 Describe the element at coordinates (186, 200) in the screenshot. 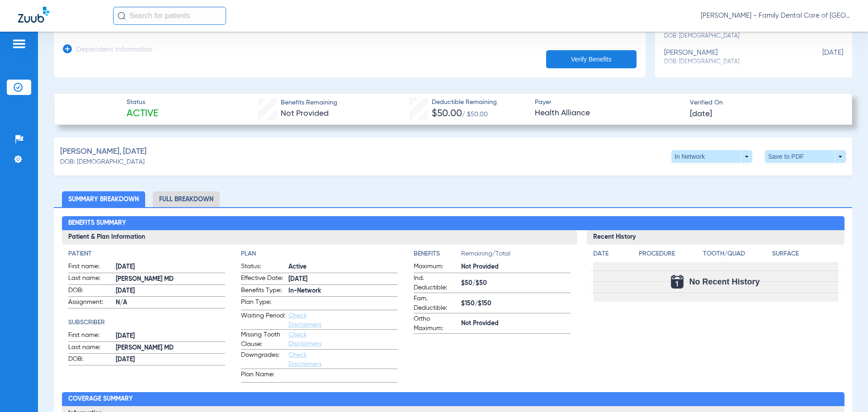

I see `li: Full Breakdown` at that location.